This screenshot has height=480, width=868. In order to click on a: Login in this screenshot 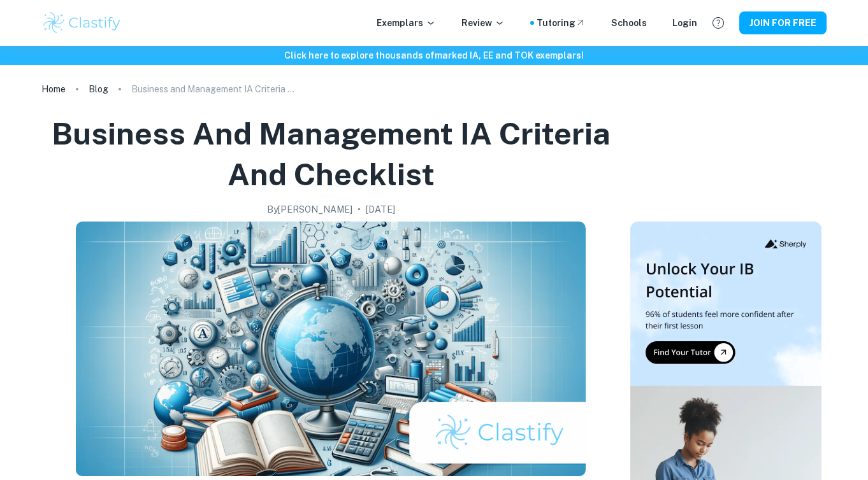, I will do `click(684, 23)`.